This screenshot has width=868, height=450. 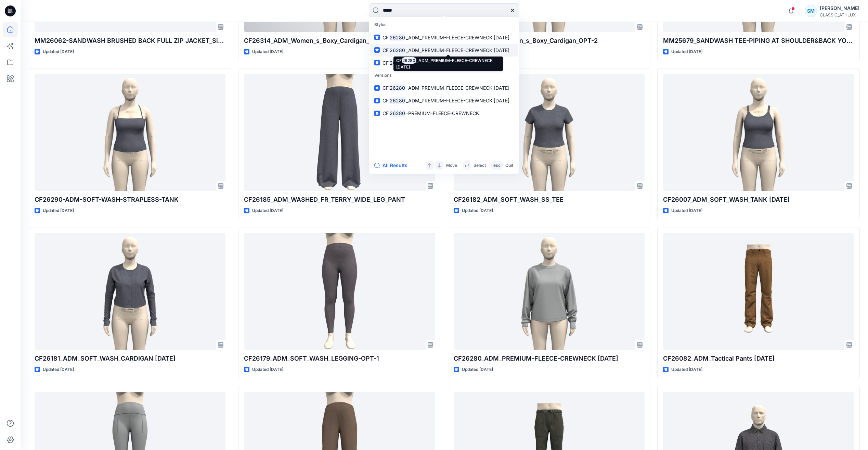 What do you see at coordinates (549, 41) in the screenshot?
I see `p: CF26314_ADM_Women_s_Boxy_Cardigan_OPT-2` at bounding box center [549, 41].